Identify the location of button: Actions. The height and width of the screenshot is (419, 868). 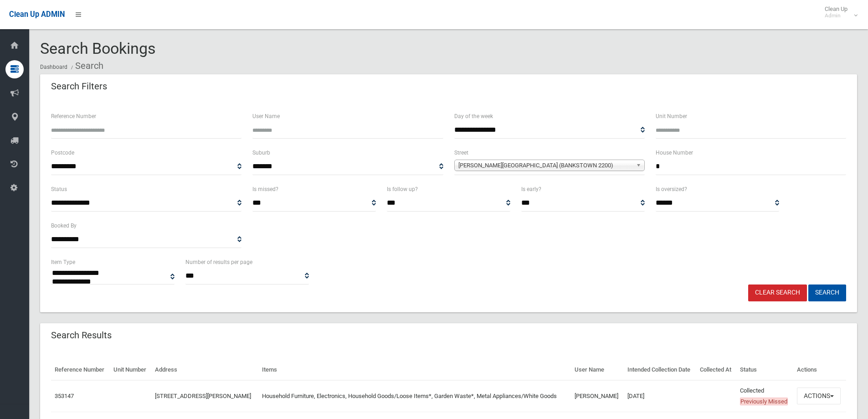
(819, 396).